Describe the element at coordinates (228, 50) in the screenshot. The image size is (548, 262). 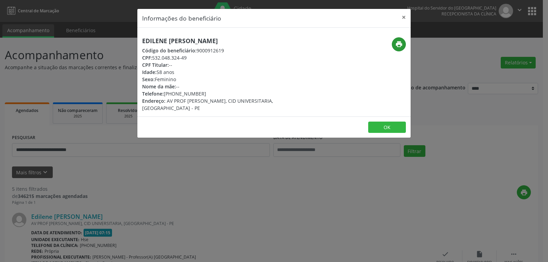
I see `div: 9000912619` at that location.